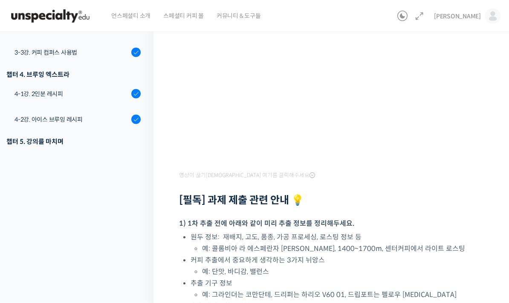 The image size is (509, 303). Describe the element at coordinates (72, 119) in the screenshot. I see `div: 4-2강. 아이스 브루잉 레시피` at that location.